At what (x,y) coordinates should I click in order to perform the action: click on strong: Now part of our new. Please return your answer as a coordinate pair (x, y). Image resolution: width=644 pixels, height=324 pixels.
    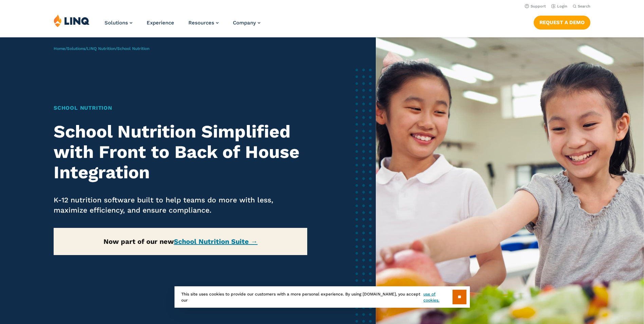
    Looking at the image, I should click on (180, 242).